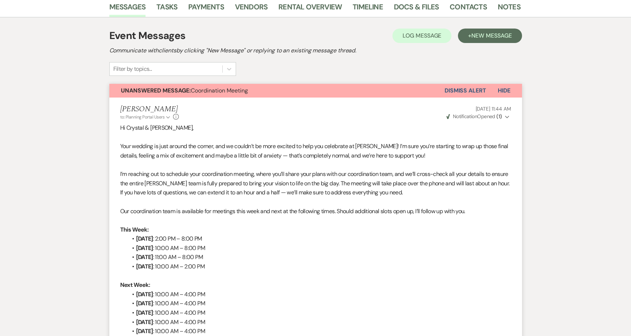 The height and width of the screenshot is (336, 631). I want to click on a: Contacts, so click(468, 9).